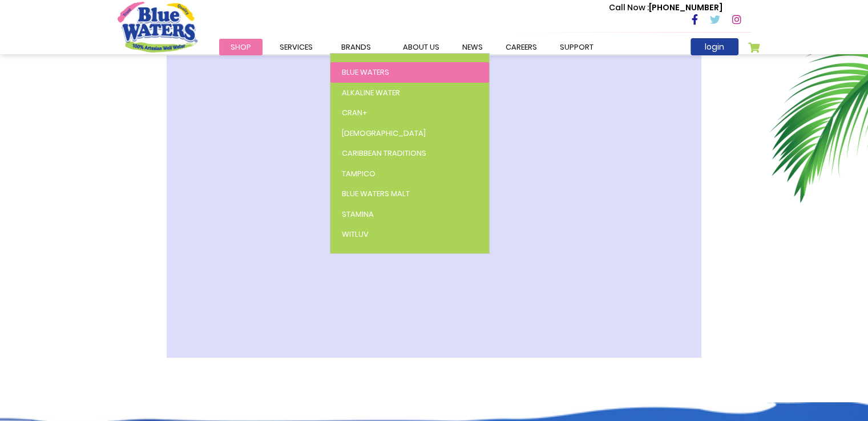 The image size is (868, 421). Describe the element at coordinates (376, 193) in the screenshot. I see `span: Blue Waters Malt` at that location.